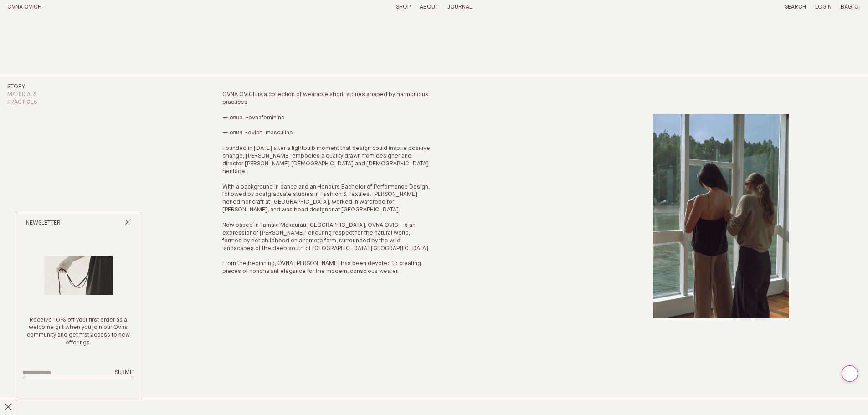  I want to click on span: Bag, so click(846, 7).